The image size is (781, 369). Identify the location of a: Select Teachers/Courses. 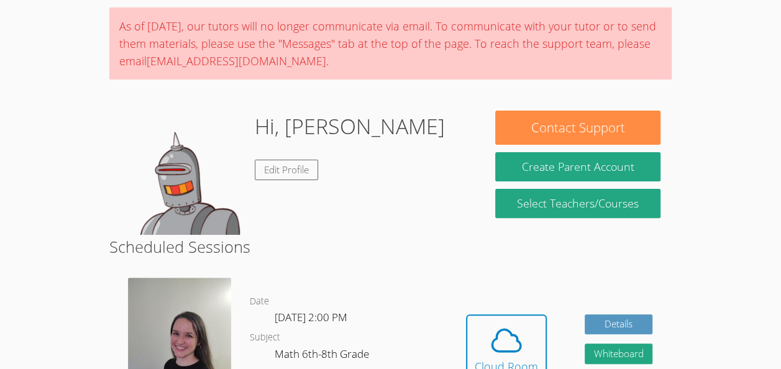
(577, 203).